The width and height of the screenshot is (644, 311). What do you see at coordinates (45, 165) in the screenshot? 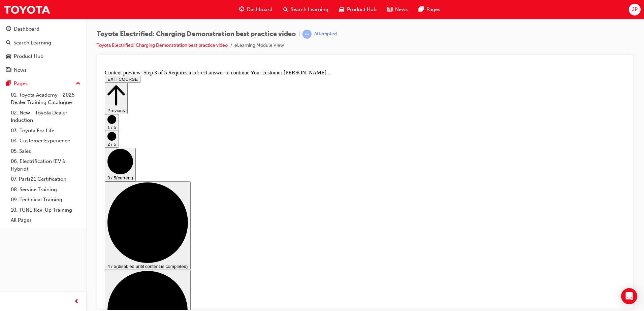
I see `a: 06. Electrification (EV & Hybrid)` at bounding box center [45, 165].